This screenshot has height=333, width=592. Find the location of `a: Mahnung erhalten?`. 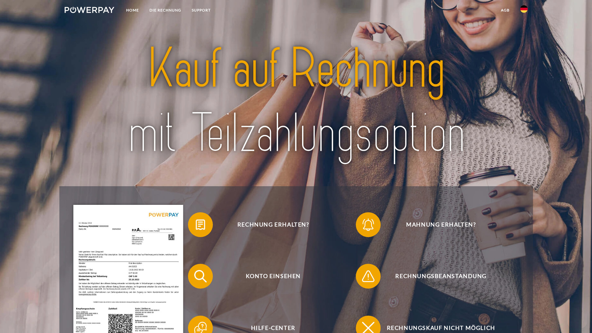

a: Mahnung erhalten? is located at coordinates (436, 225).